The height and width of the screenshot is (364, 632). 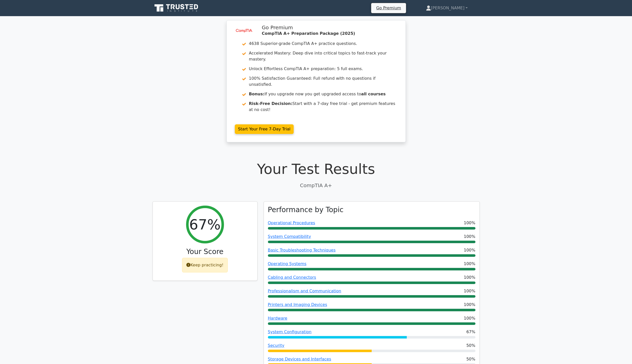 I want to click on a: Hardware, so click(x=278, y=318).